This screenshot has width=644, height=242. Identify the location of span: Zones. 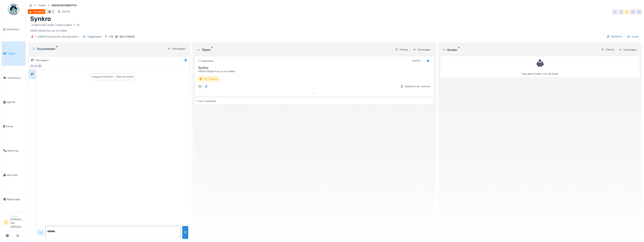
(15, 127).